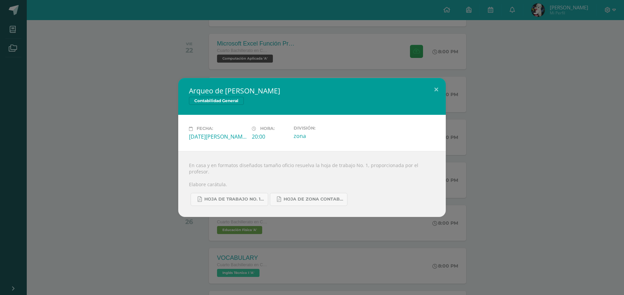  I want to click on button: Close (Esc), so click(436, 89).